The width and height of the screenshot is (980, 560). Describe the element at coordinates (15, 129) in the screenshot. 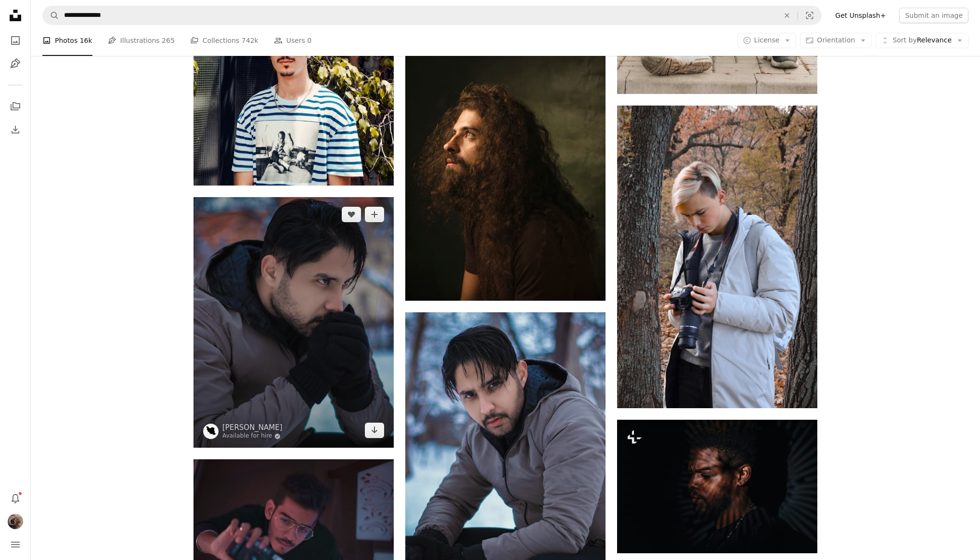

I see `a: Download History` at that location.